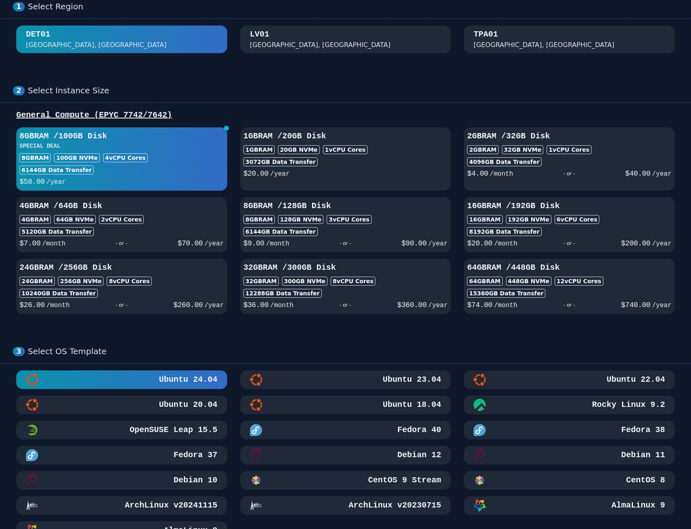  I want to click on h3: 32GB RAM / 300 GB Disk, so click(345, 268).